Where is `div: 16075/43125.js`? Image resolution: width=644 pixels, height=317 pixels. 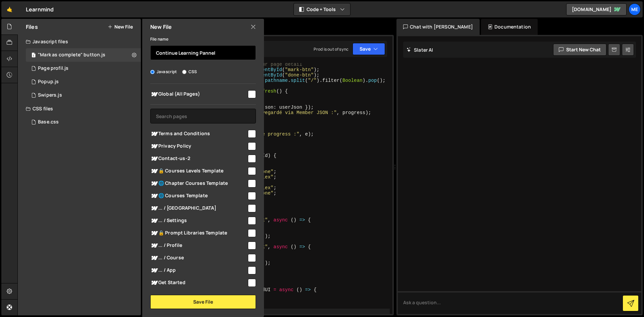
div: 16075/43125.js is located at coordinates (83, 69).